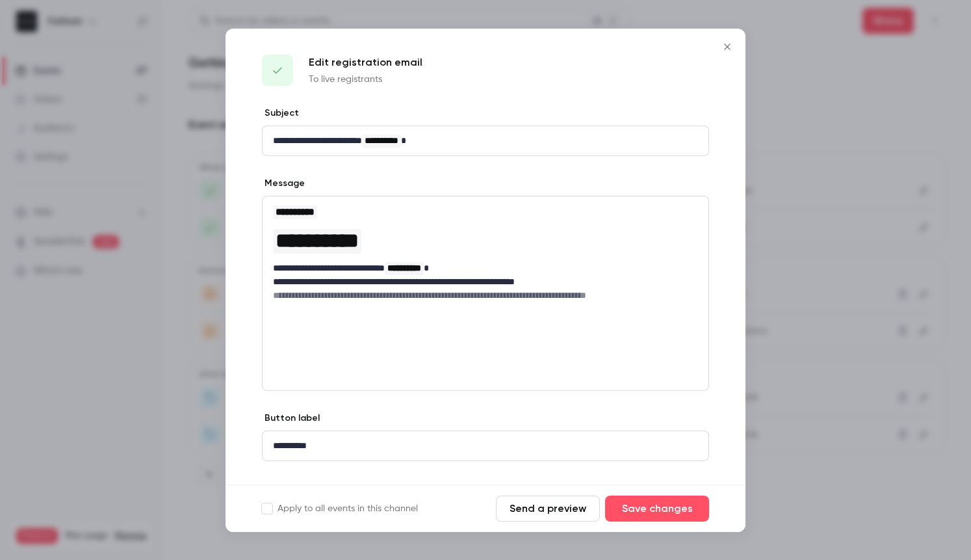 Image resolution: width=971 pixels, height=560 pixels. I want to click on label: Apply to all events in this channel, so click(340, 509).